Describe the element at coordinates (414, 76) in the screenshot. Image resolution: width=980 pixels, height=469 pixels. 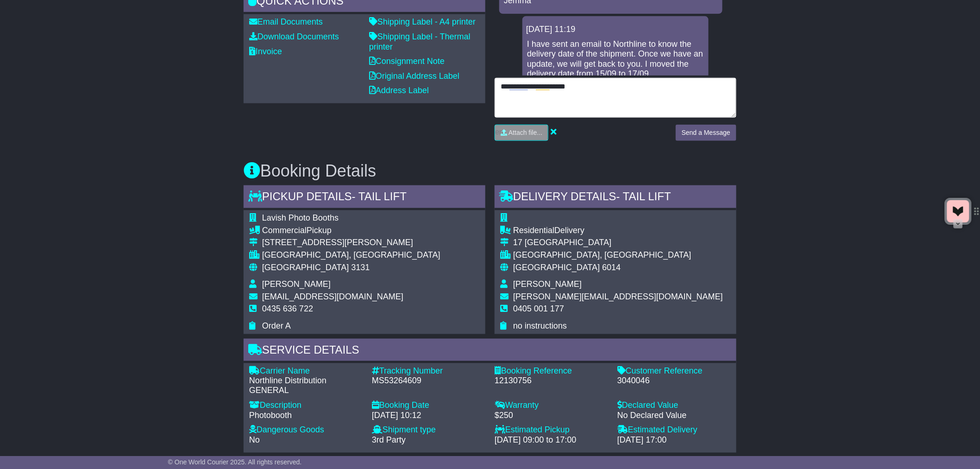
I see `a: Original Address Label` at that location.